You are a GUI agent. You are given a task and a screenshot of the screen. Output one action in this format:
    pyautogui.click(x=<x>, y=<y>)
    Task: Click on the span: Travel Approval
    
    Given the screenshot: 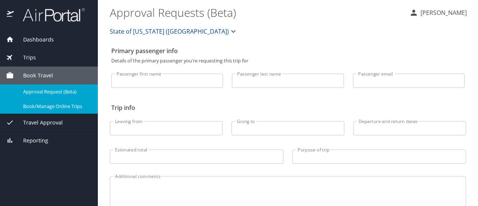 What is the action you would take?
    pyautogui.click(x=38, y=122)
    